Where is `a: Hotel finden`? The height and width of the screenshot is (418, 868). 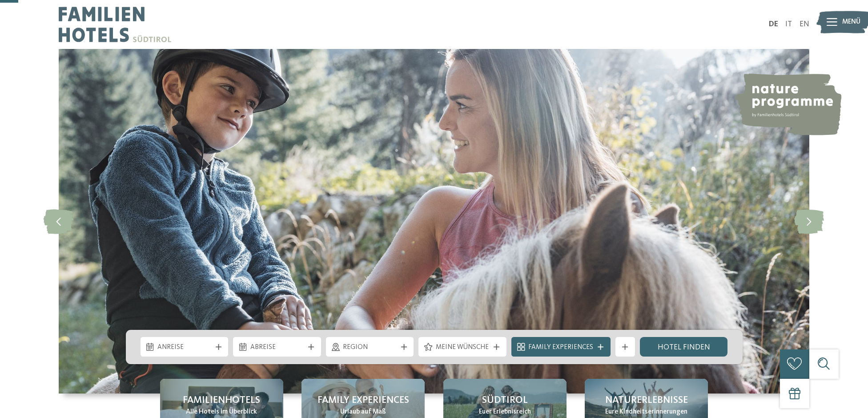 a: Hotel finden is located at coordinates (684, 346).